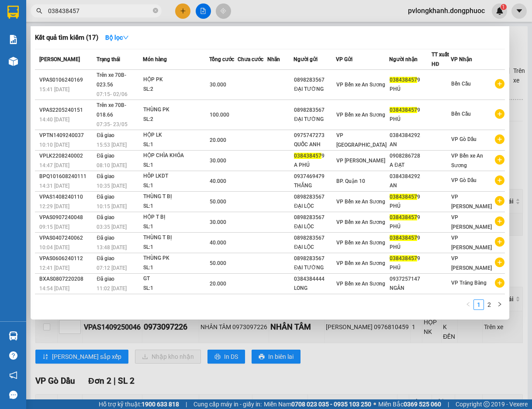 The image size is (532, 409). Describe the element at coordinates (315, 110) in the screenshot. I see `div: 0898283567` at that location.